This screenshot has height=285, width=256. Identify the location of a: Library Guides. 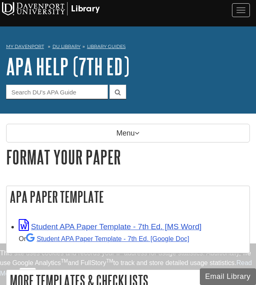
(106, 46).